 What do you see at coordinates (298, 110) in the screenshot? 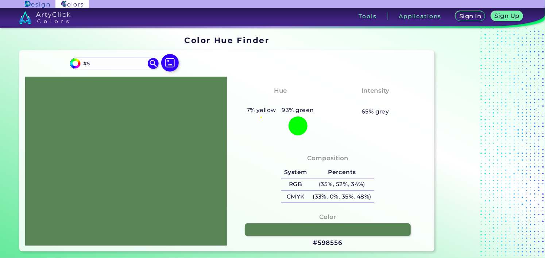
I see `h5: 93% green` at bounding box center [298, 110].